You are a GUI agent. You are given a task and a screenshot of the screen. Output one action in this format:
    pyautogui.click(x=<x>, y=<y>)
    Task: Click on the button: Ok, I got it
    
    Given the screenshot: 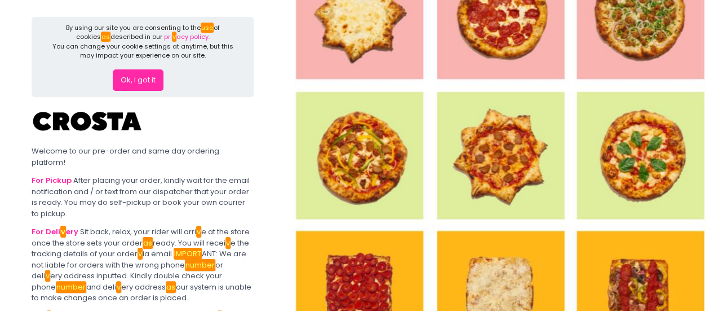 What is the action you would take?
    pyautogui.click(x=138, y=80)
    